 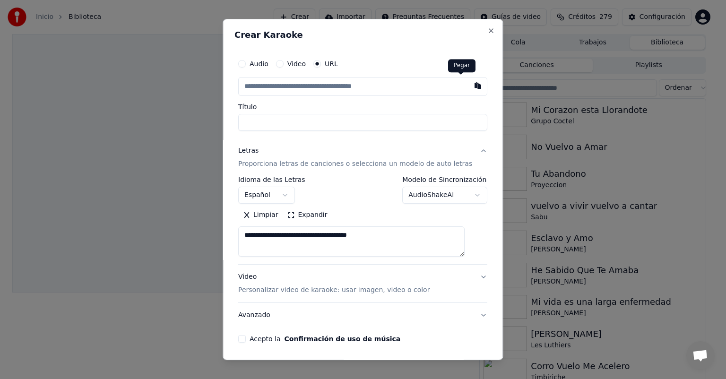 What do you see at coordinates (362, 157) in the screenshot?
I see `button: LetrasProporciona letras de canciones o selecciona un modelo de auto letras` at bounding box center [362, 157].